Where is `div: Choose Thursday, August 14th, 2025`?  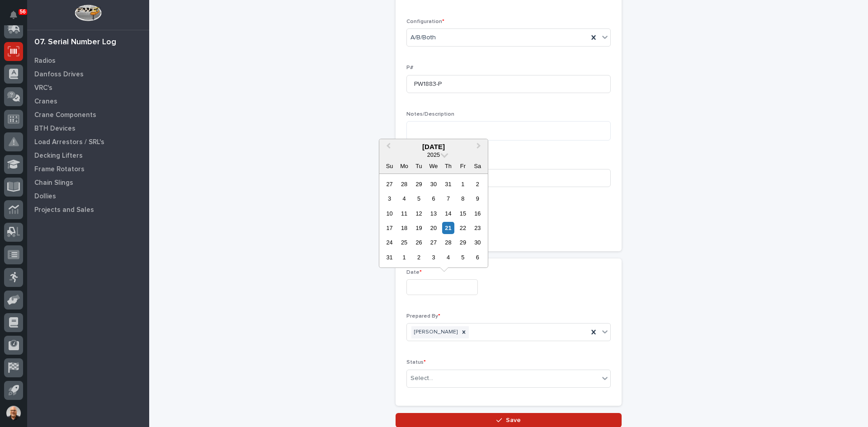 div: Choose Thursday, August 14th, 2025 is located at coordinates (448, 214).